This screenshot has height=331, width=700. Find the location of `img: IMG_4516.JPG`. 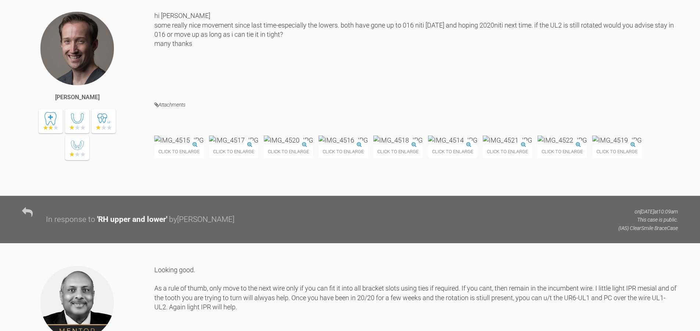

img: IMG_4516.JPG is located at coordinates (343, 140).